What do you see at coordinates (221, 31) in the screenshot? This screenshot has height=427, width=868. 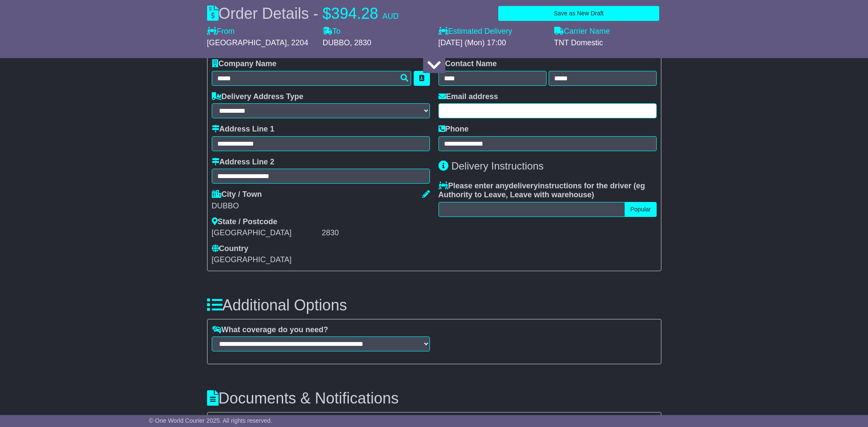 I see `label: From` at bounding box center [221, 31].